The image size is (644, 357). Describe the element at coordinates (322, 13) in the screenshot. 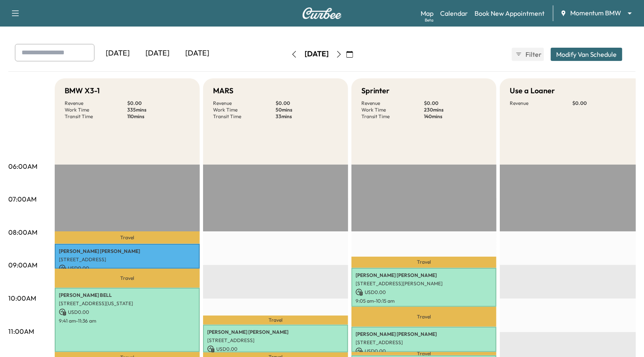

I see `img: Curbee Logo` at that location.